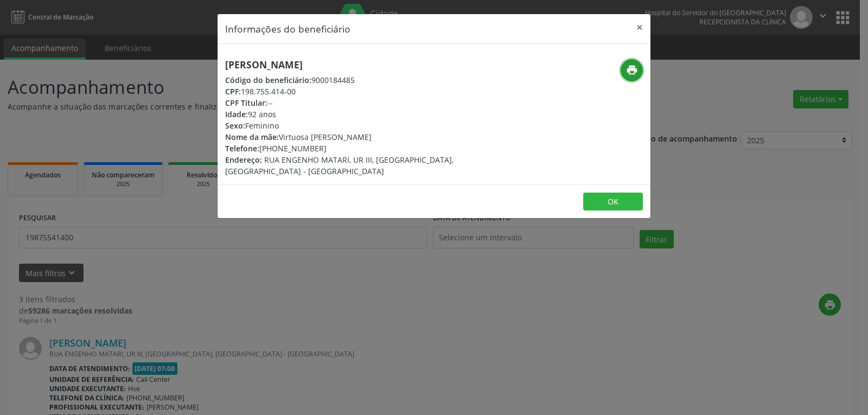  What do you see at coordinates (613, 202) in the screenshot?
I see `button: OK` at bounding box center [613, 202].